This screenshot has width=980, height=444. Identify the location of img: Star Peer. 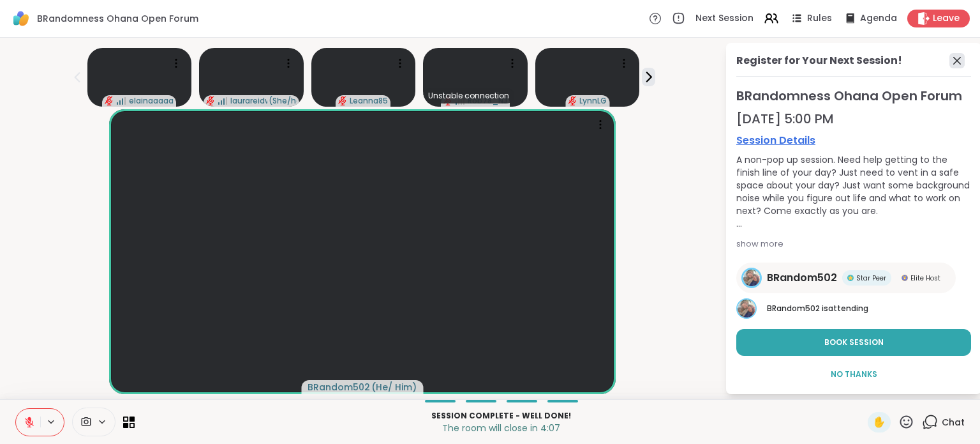
(850, 277).